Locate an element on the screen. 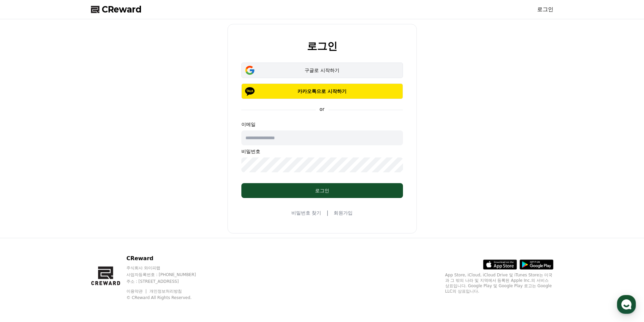 The height and width of the screenshot is (322, 644). a: 개인정보처리방침 is located at coordinates (166, 292).